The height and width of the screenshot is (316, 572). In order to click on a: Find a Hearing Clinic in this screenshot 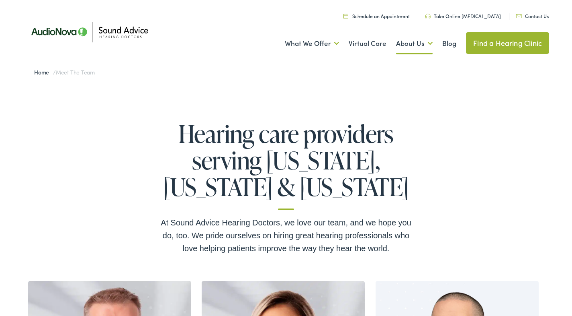, I will do `click(508, 43)`.